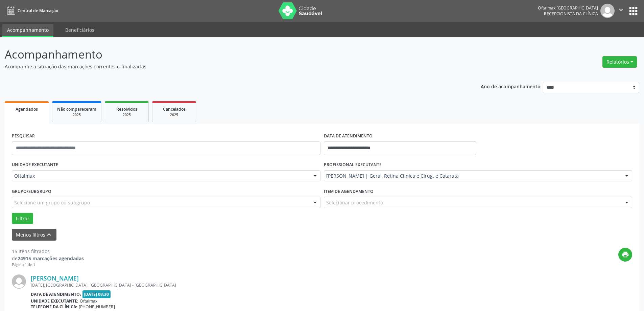 This screenshot has height=311, width=644. What do you see at coordinates (27, 109) in the screenshot?
I see `span: Agendados` at bounding box center [27, 109].